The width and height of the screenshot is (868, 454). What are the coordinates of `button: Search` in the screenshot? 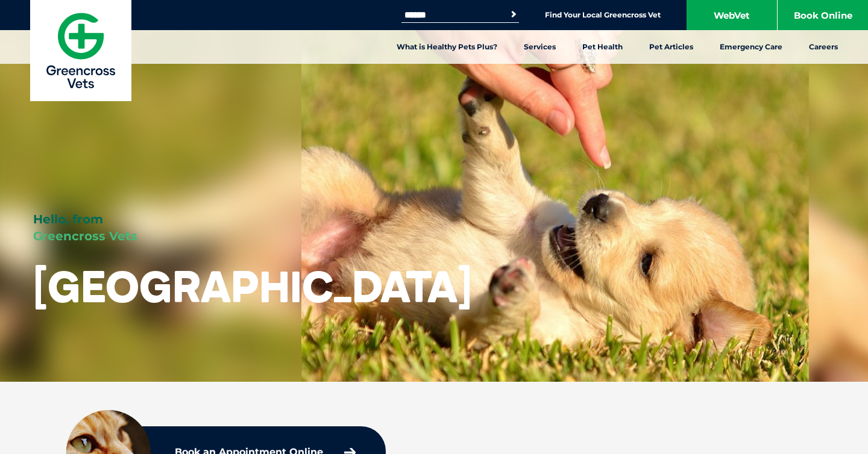 It's located at (513, 14).